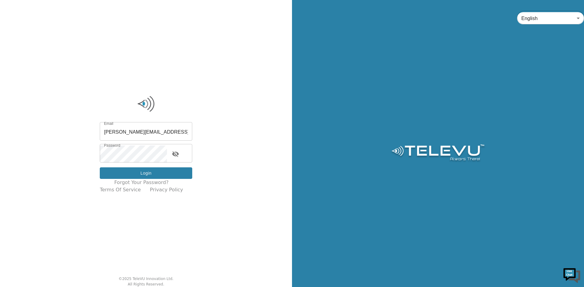 Image resolution: width=584 pixels, height=287 pixels. What do you see at coordinates (551, 18) in the screenshot?
I see `div: English` at bounding box center [551, 18].